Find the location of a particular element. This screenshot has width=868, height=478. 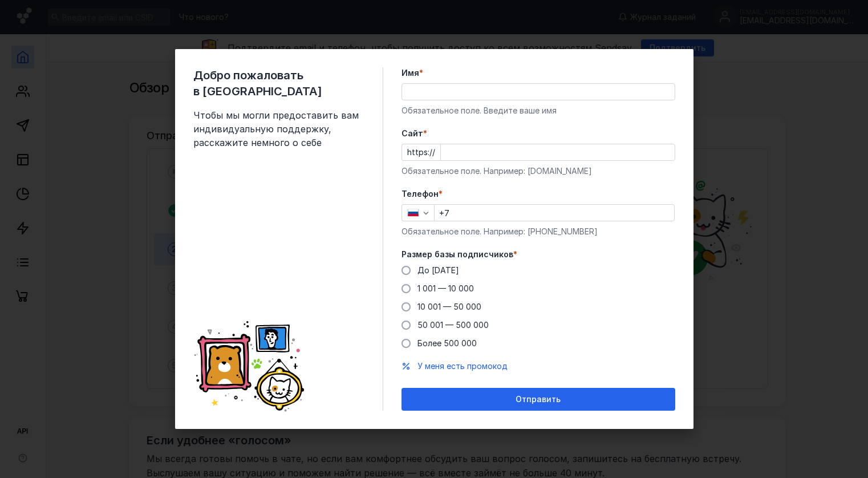

span: 50 001 — 500 000 is located at coordinates (453, 325).